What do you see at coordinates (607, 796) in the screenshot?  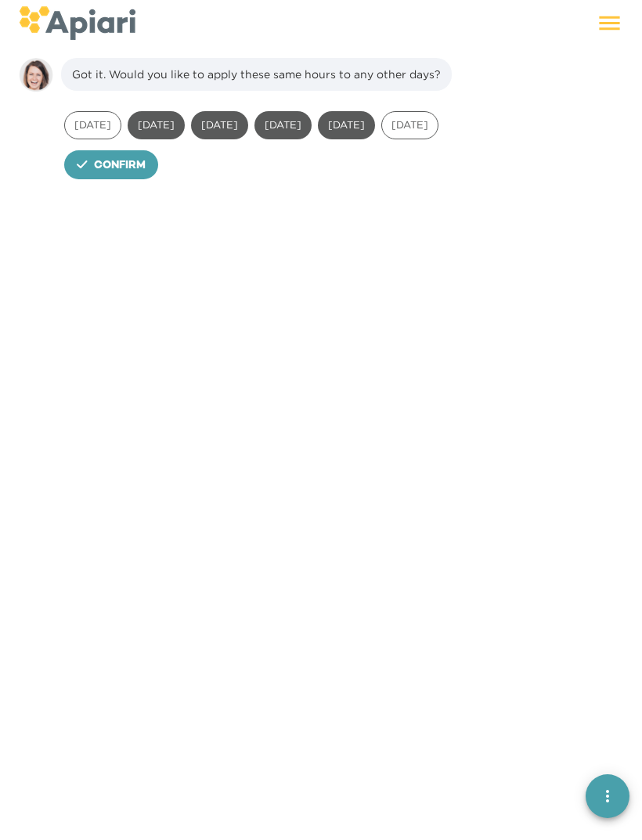 I see `button: quick menu` at bounding box center [607, 796].